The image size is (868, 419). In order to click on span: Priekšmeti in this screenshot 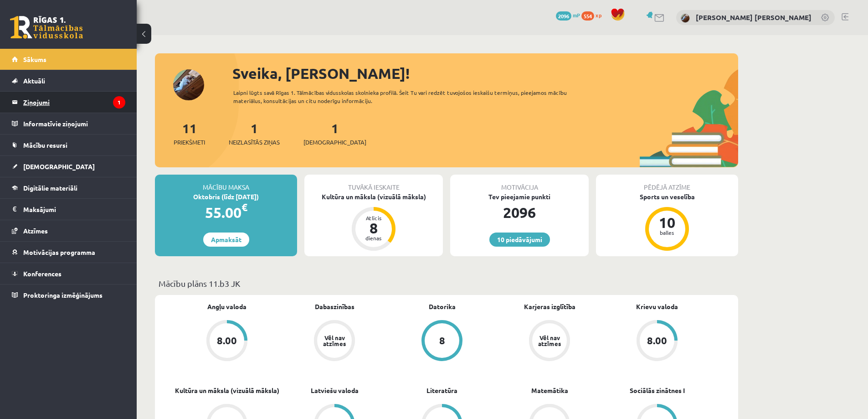, I will do `click(190, 142)`.